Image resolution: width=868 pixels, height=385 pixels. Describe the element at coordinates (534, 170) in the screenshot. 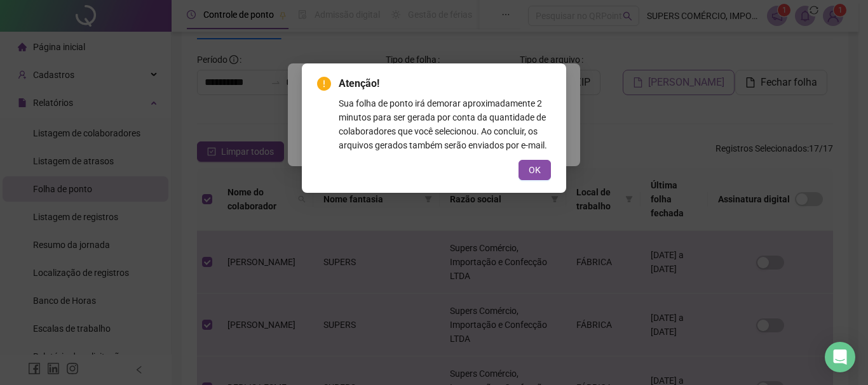

I see `span: OK` at that location.